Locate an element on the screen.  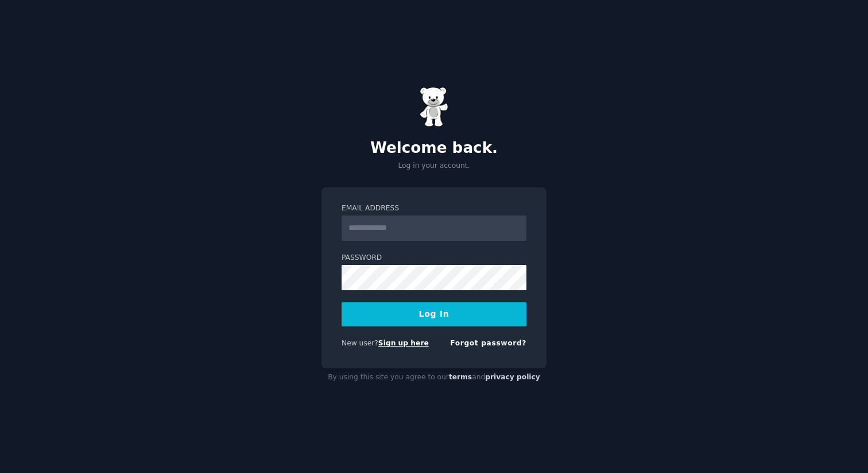
p: Log in your account. is located at coordinates (434, 166).